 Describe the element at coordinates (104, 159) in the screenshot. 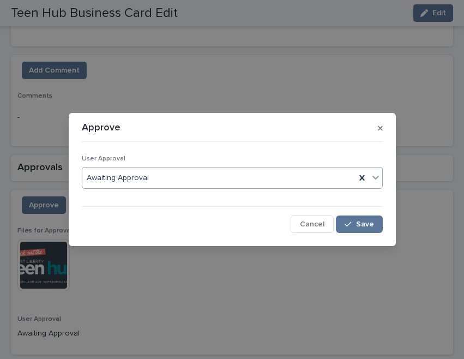

I see `span: User Approval` at that location.